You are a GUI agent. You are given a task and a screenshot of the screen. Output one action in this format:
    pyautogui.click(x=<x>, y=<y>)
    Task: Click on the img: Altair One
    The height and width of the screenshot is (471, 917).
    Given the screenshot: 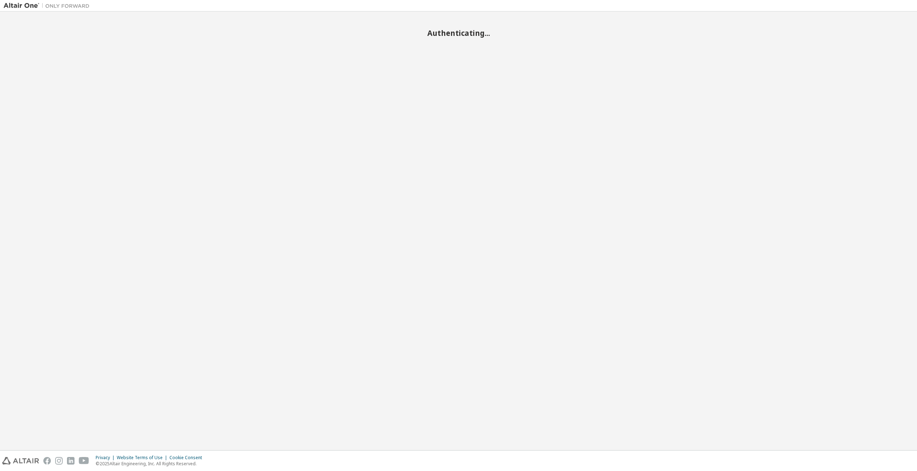 What is the action you would take?
    pyautogui.click(x=48, y=6)
    